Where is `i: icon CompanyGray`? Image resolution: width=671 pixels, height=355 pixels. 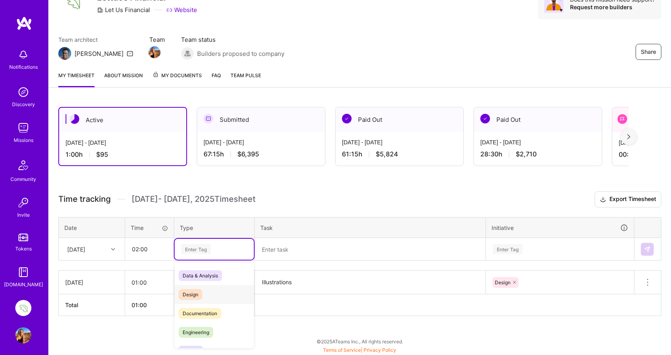 i: icon CompanyGray is located at coordinates (100, 10).